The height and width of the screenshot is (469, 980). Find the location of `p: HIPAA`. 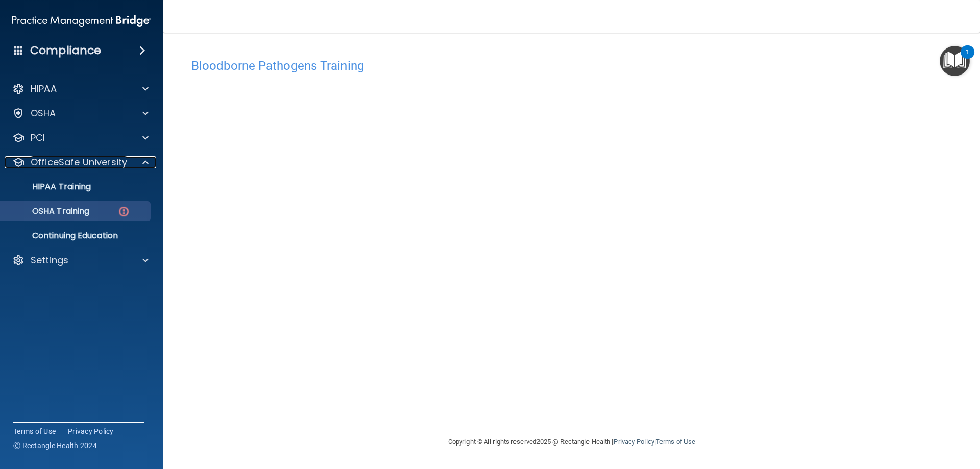

p: HIPAA is located at coordinates (44, 89).